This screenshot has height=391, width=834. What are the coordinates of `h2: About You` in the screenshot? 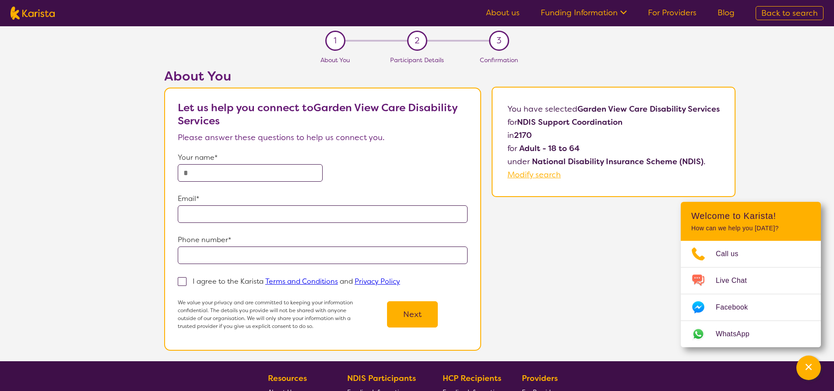 It's located at (323, 76).